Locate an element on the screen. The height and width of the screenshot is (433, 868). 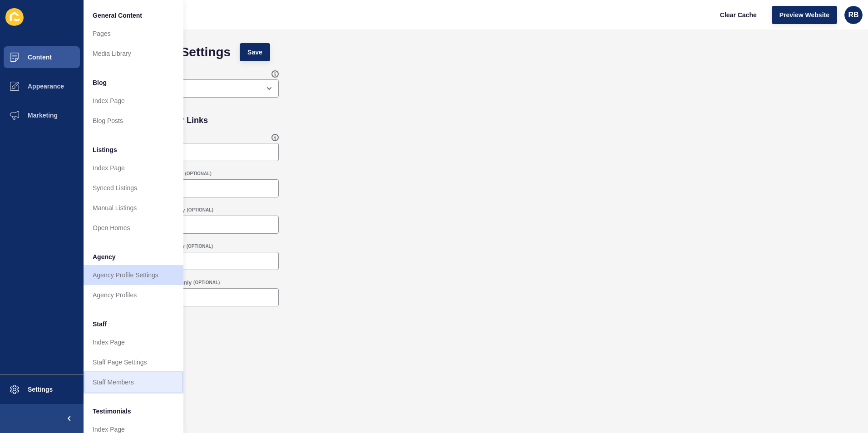
a: Open Homes is located at coordinates (133, 228).